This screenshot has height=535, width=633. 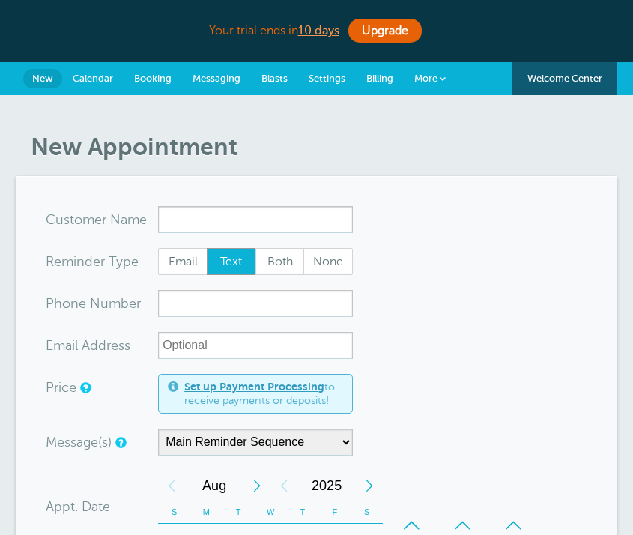 I want to click on th: W, so click(x=271, y=512).